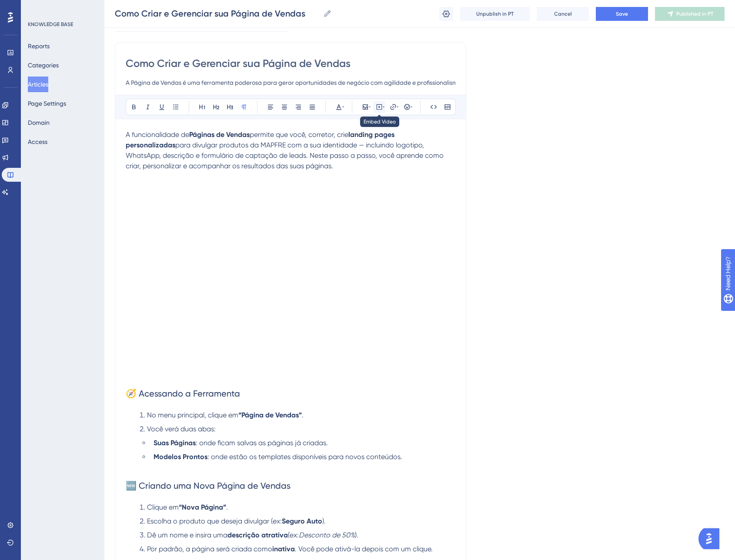  Describe the element at coordinates (694, 14) in the screenshot. I see `span: Published in PT` at that location.